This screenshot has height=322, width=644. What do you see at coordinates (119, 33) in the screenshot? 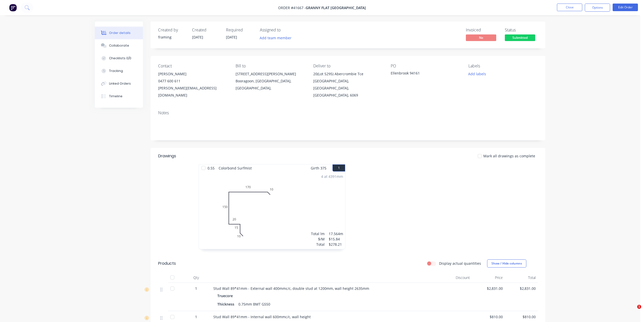
I see `button: Order details` at bounding box center [119, 33].